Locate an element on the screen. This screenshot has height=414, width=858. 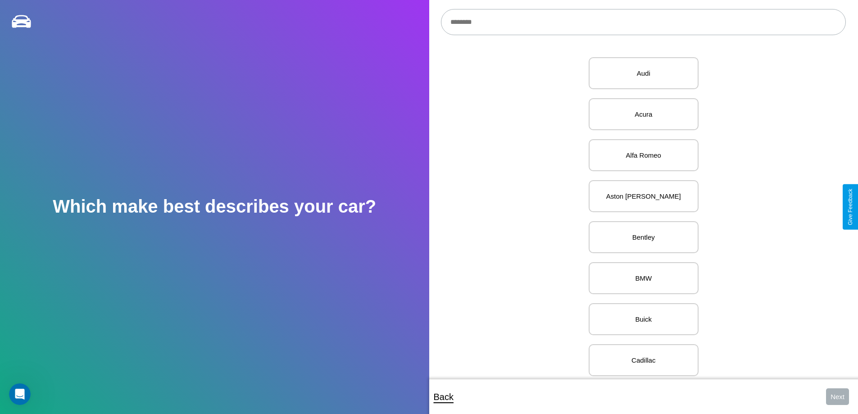
h2: Which make best describes your car? is located at coordinates (214, 206).